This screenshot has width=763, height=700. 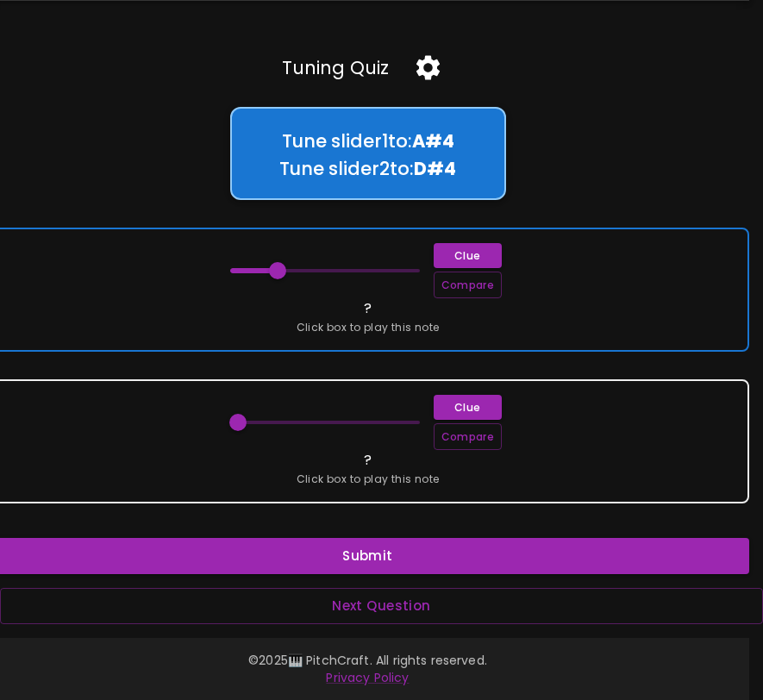 I want to click on h5: Tune slider 2 to:, so click(x=369, y=169).